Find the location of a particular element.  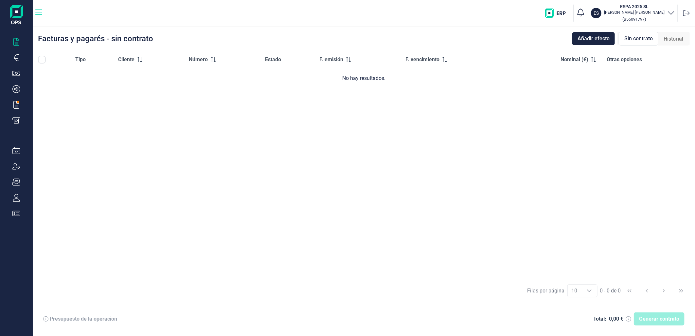

span: Nominal (€) is located at coordinates (574, 60).